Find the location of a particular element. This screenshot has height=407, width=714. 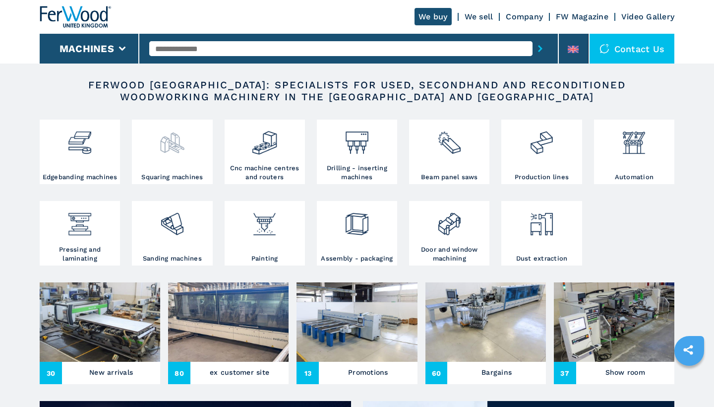

a: New arrivals30New arrivals is located at coordinates (100, 333).